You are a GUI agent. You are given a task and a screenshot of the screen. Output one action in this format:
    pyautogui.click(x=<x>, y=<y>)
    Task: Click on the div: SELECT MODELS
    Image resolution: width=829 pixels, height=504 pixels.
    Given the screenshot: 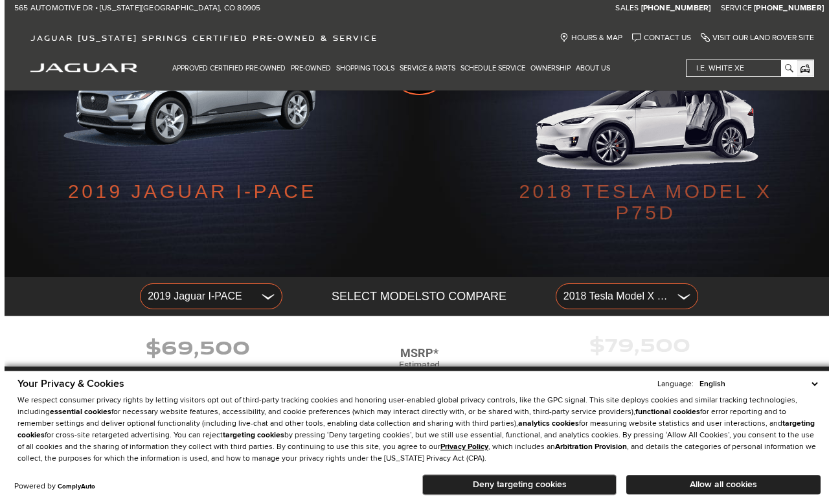 What is the action you would take?
    pyautogui.click(x=414, y=297)
    